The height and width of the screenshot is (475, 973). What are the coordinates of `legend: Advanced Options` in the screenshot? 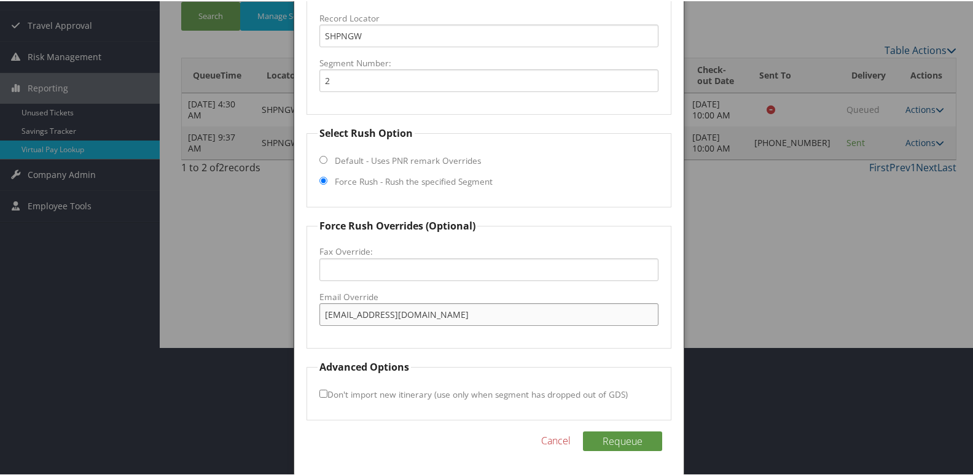 It's located at (364, 366).